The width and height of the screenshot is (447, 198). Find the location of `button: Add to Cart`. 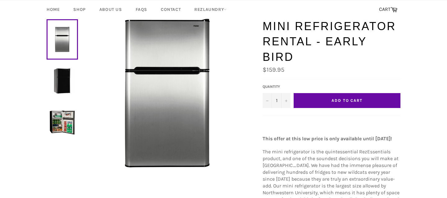

button: Add to Cart is located at coordinates (347, 101).